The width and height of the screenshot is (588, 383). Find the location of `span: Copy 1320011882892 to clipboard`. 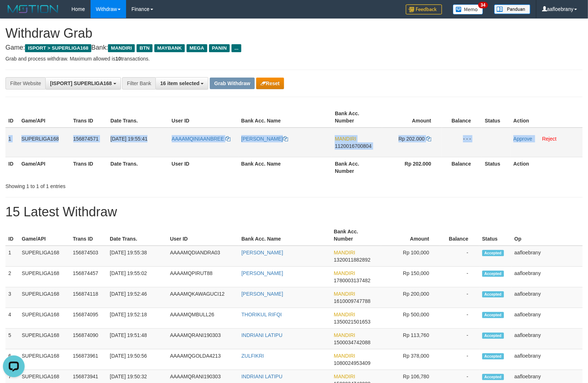

span: Copy 1320011882892 to clipboard is located at coordinates (352, 260).